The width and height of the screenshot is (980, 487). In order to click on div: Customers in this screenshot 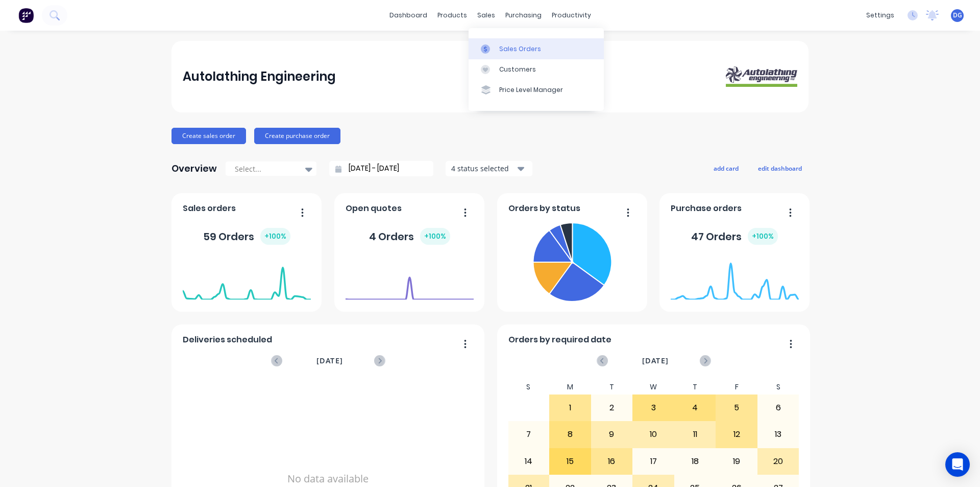, I will do `click(517, 69)`.